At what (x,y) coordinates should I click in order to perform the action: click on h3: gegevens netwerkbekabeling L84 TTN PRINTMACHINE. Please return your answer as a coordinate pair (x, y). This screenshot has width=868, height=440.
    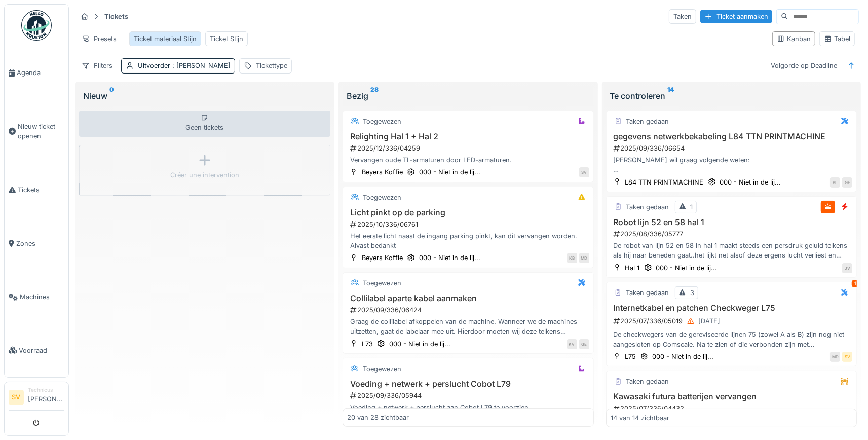
    Looking at the image, I should click on (732, 137).